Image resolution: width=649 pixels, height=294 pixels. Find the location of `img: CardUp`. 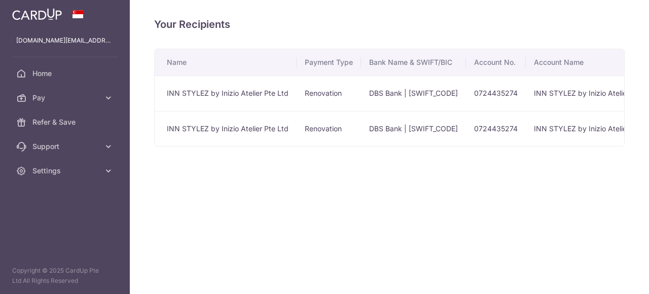

img: CardUp is located at coordinates (37, 14).